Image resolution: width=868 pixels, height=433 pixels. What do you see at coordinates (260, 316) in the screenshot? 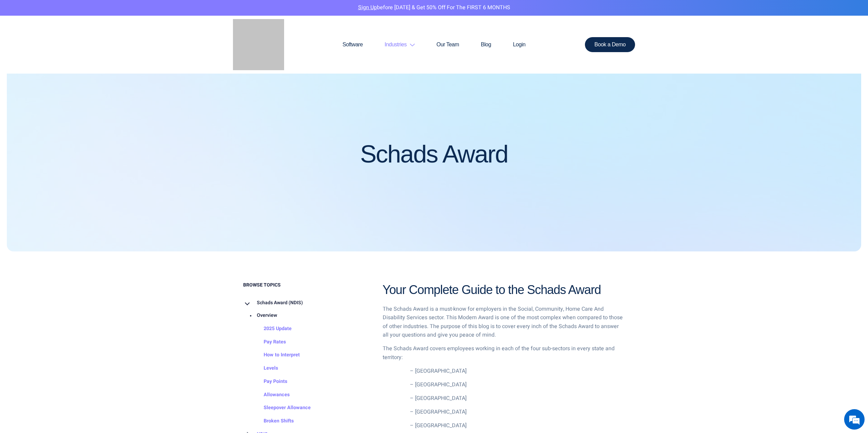
I see `a: Overview` at bounding box center [260, 316].